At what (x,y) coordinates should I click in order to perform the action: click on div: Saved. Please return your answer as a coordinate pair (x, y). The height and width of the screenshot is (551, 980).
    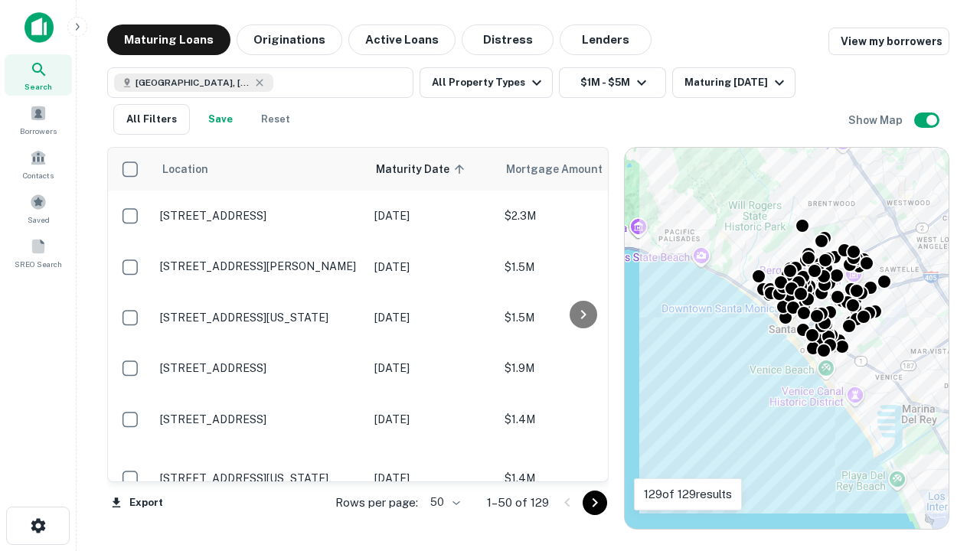
    Looking at the image, I should click on (38, 208).